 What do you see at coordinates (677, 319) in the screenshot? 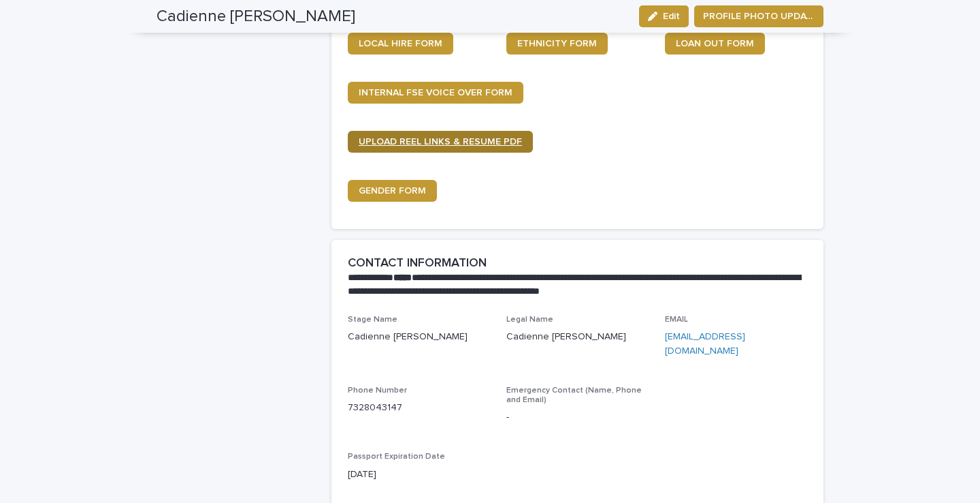
I see `span: EMAIL` at bounding box center [677, 319].